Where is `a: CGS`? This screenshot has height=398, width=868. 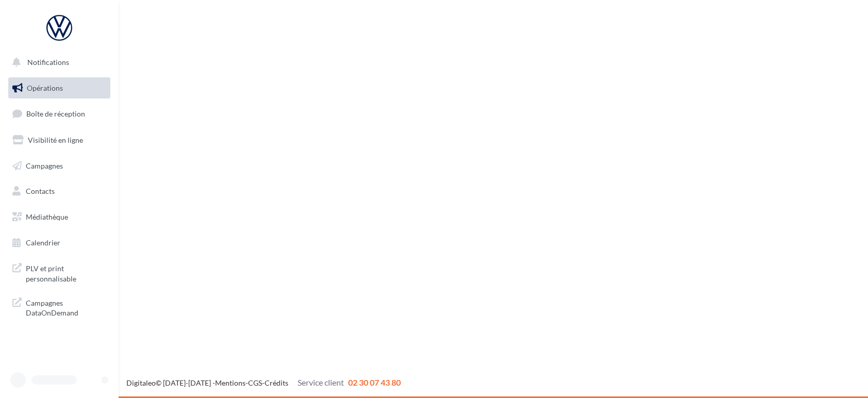
a: CGS is located at coordinates (255, 383).